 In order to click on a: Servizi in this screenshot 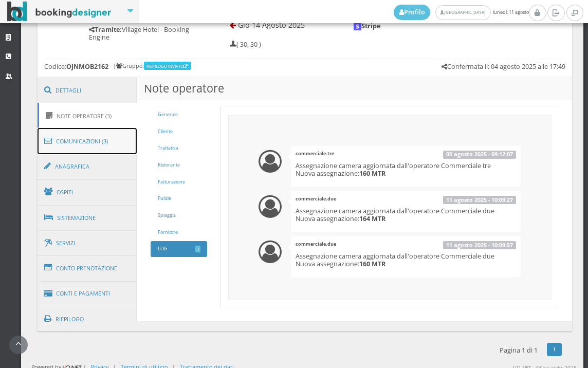, I will do `click(87, 243)`.